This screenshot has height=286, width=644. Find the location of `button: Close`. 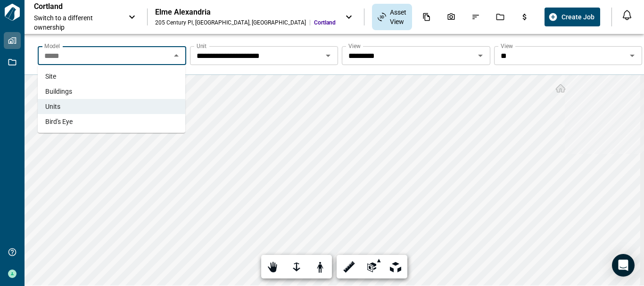

button: Close is located at coordinates (176, 55).